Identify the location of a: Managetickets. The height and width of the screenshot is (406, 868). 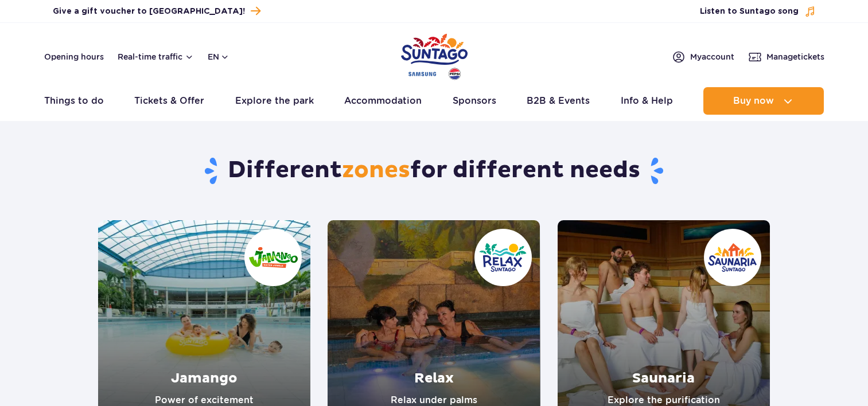
(786, 57).